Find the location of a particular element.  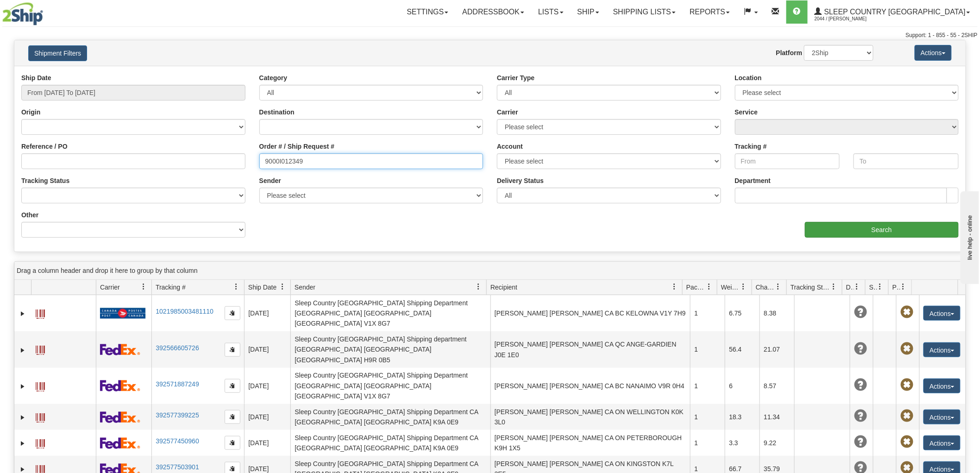

a: Charge filter column settings is located at coordinates (778, 287).